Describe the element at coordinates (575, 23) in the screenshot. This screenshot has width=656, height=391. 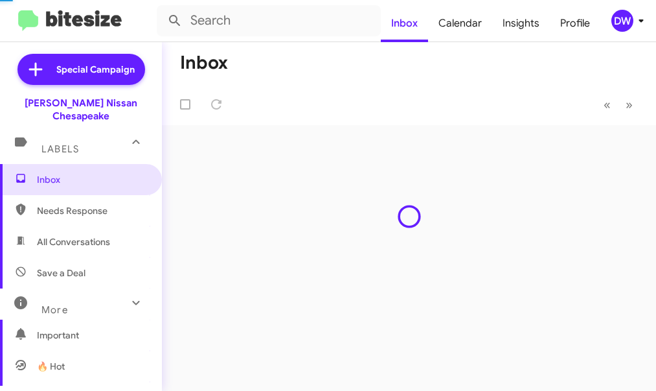
I see `span: Profile` at that location.